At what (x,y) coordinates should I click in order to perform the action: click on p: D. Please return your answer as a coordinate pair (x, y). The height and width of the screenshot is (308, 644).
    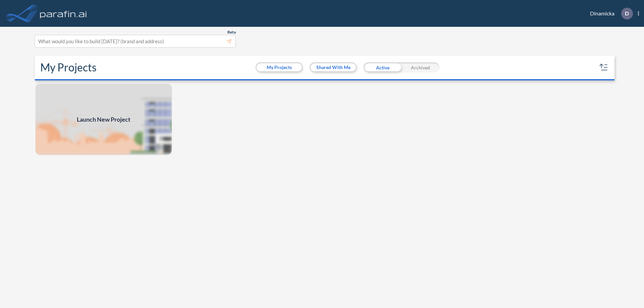
    Looking at the image, I should click on (627, 13).